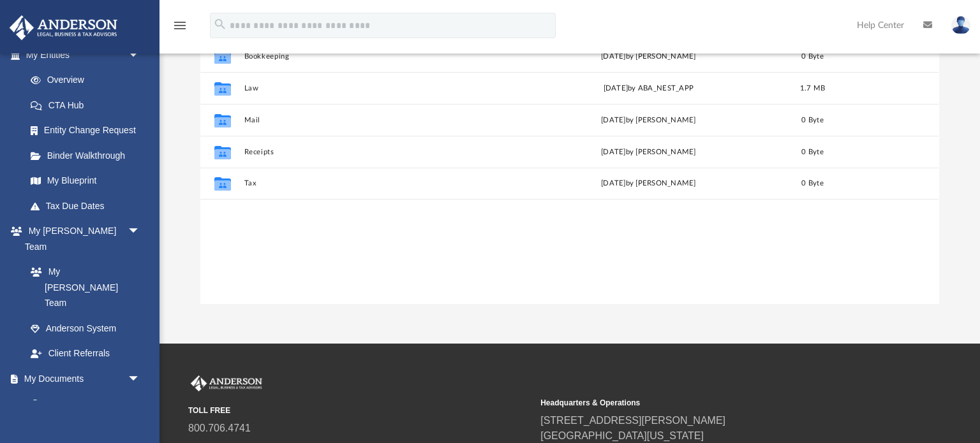 This screenshot has width=980, height=443. Describe the element at coordinates (377, 88) in the screenshot. I see `button: Law` at that location.